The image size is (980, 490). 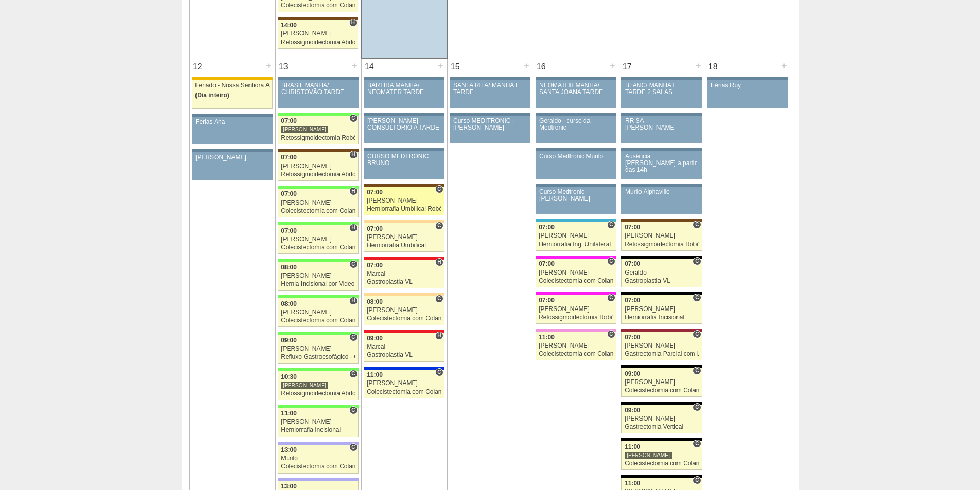 I want to click on div: 13, so click(x=284, y=67).